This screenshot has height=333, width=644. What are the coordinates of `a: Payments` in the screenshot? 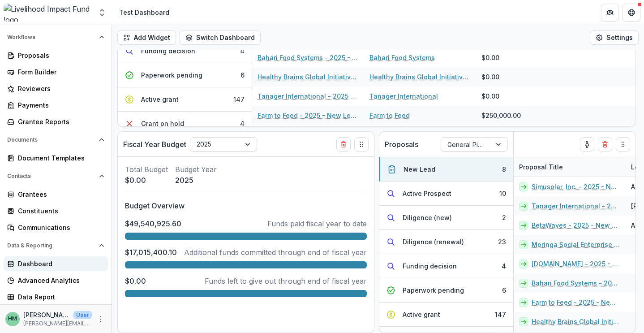 It's located at (56, 105).